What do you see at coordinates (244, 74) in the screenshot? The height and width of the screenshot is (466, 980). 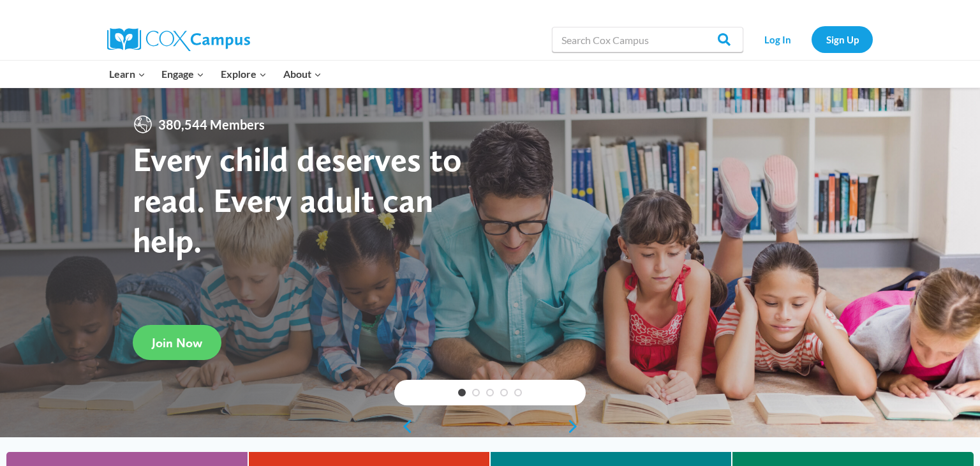 I see `span: Explore` at bounding box center [244, 74].